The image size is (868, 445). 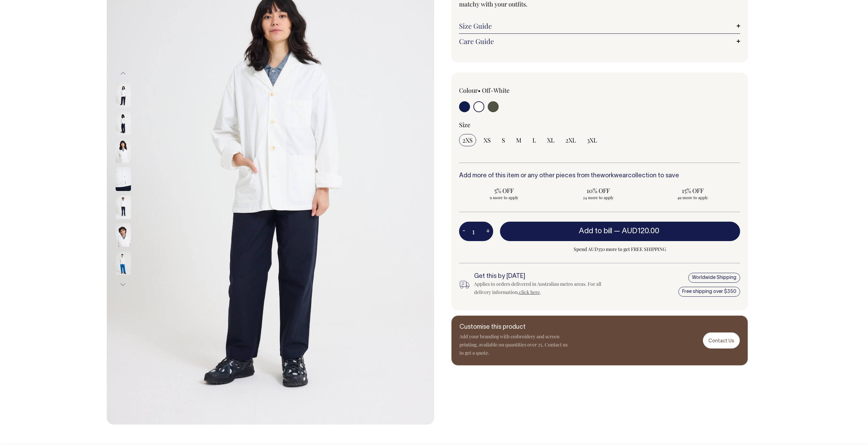 I want to click on span: AUD120.00, so click(x=641, y=231).